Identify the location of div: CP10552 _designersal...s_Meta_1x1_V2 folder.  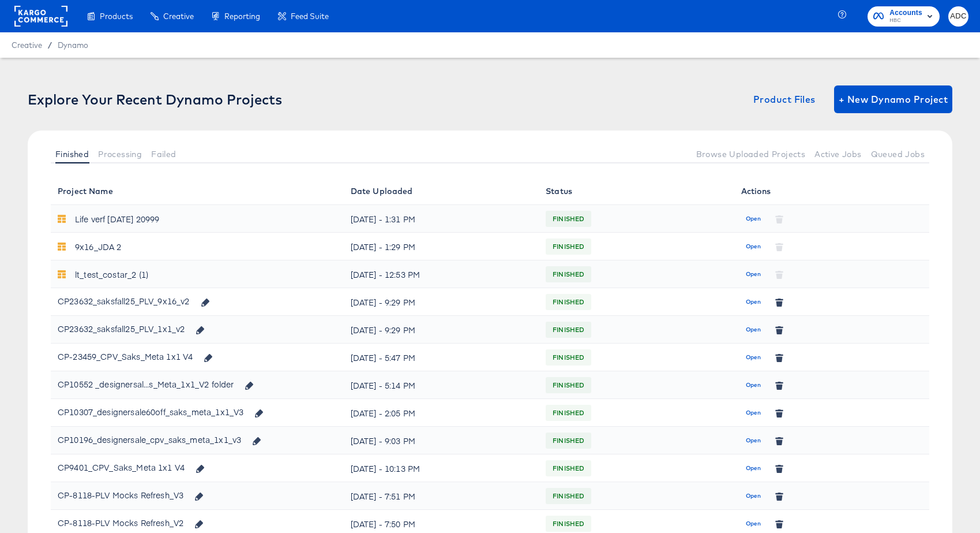
(145, 384).